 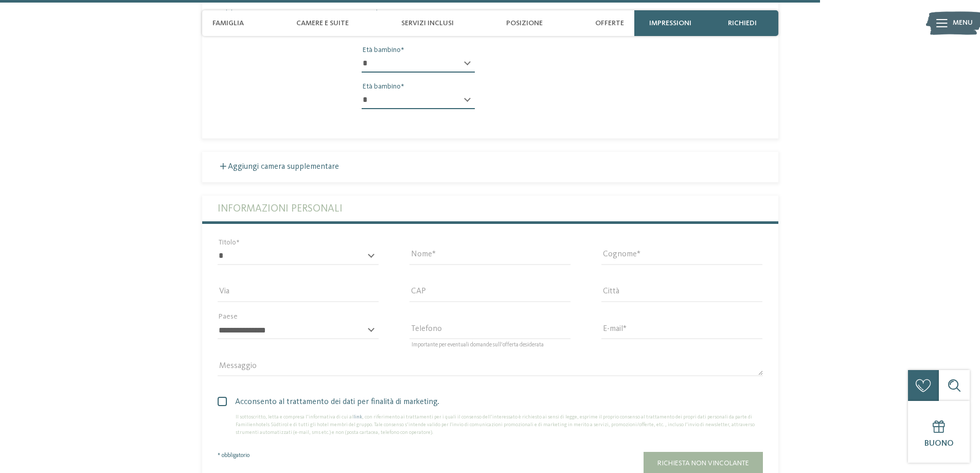 I want to click on span: Acconsento al trattamento dei dati per finalità di marketing., so click(x=494, y=402).